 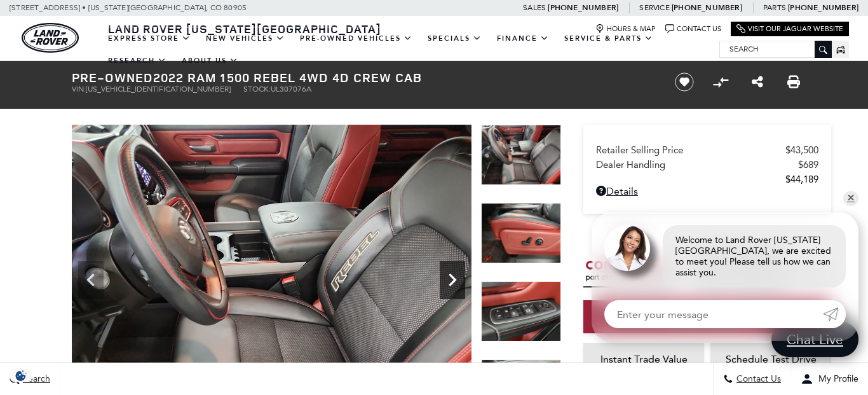 What do you see at coordinates (534, 7) in the screenshot?
I see `span: Sales` at bounding box center [534, 7].